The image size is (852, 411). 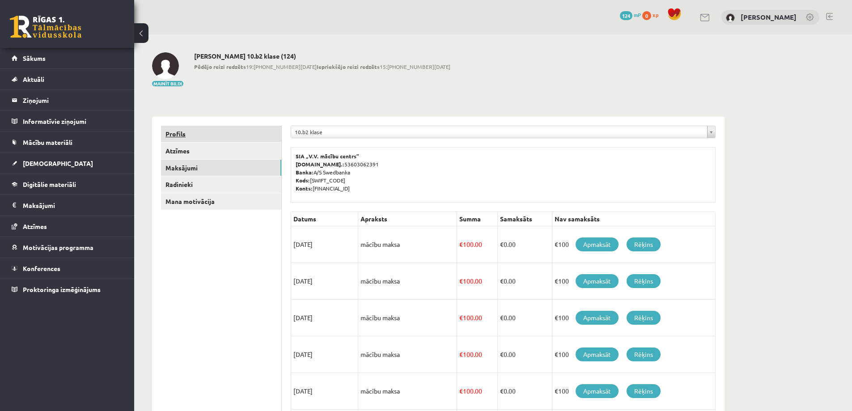 What do you see at coordinates (42, 268) in the screenshot?
I see `span: Konferences` at bounding box center [42, 268].